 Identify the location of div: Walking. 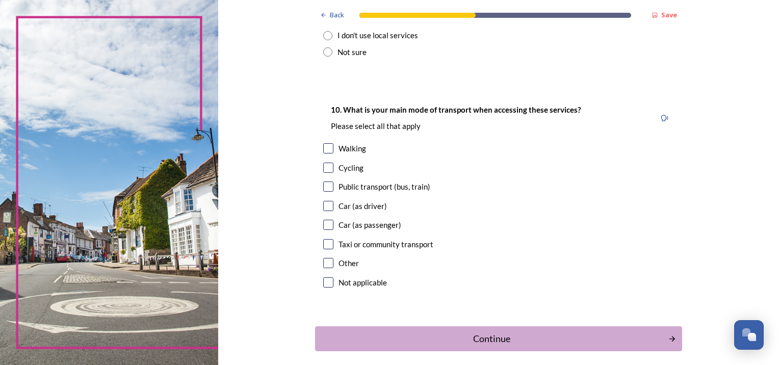
(352, 148).